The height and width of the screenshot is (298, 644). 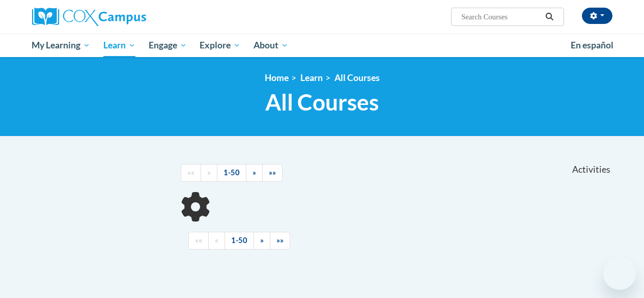 I want to click on a: My Learning, so click(x=61, y=45).